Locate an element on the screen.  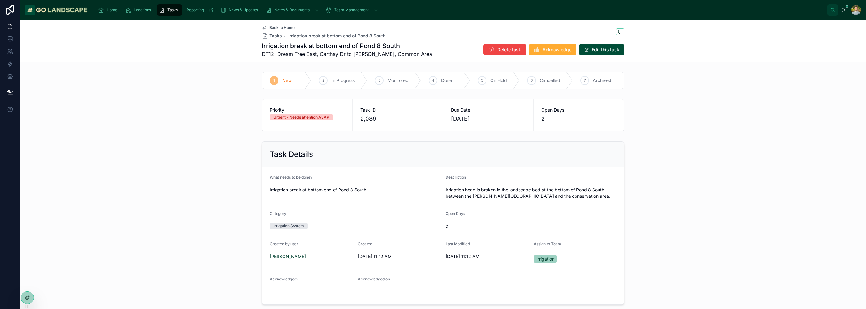
img: App logo is located at coordinates (56, 10).